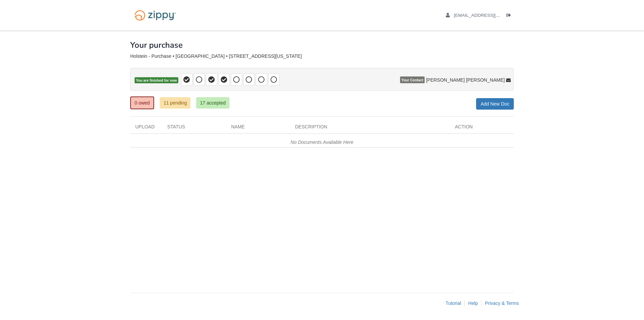  I want to click on span: Your Contact, so click(412, 80).